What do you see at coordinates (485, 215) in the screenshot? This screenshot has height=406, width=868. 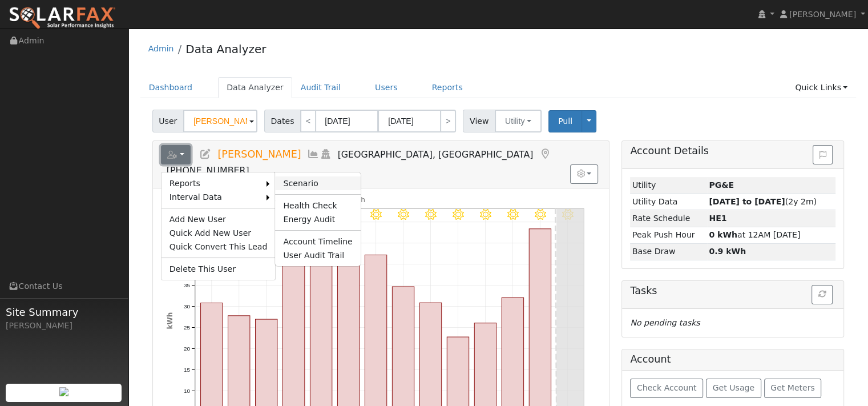 I see `i: 9/05 - Clear` at bounding box center [485, 215].